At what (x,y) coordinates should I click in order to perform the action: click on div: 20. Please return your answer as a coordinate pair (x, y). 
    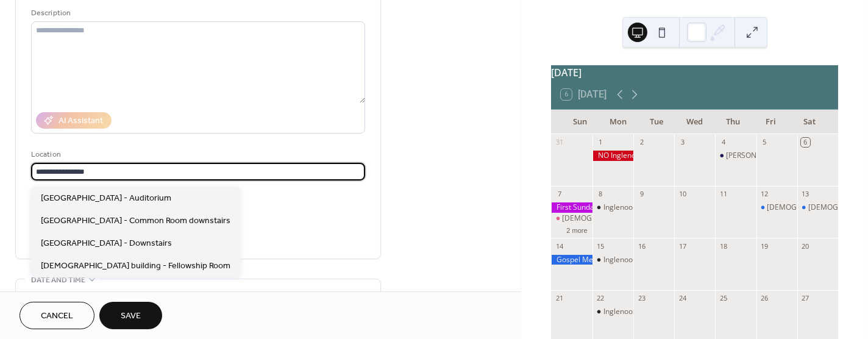
    Looking at the image, I should click on (805, 246).